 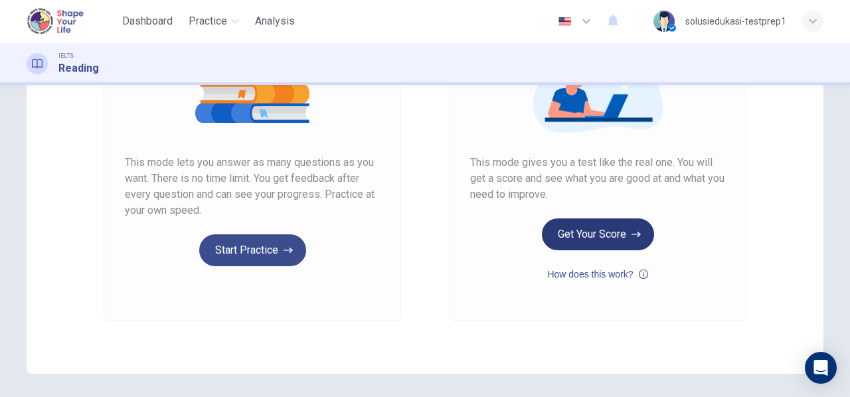 What do you see at coordinates (664, 21) in the screenshot?
I see `img: Profile picture` at bounding box center [664, 21].